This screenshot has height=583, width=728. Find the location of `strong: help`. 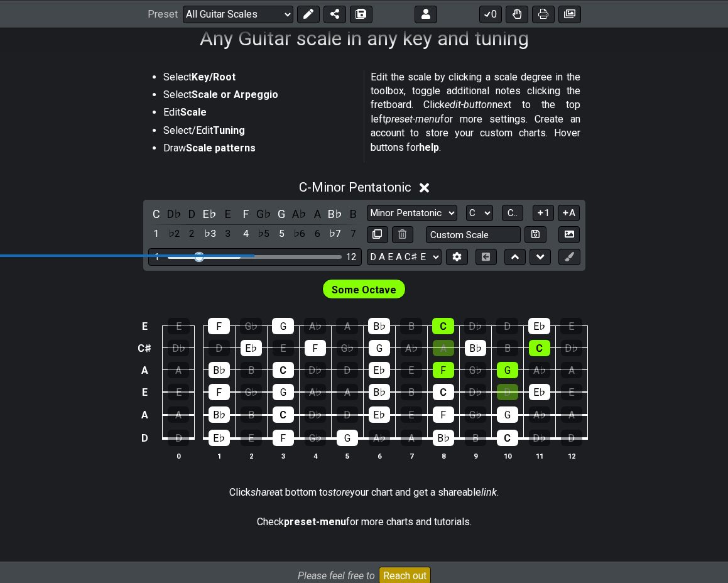

strong: help is located at coordinates (429, 147).